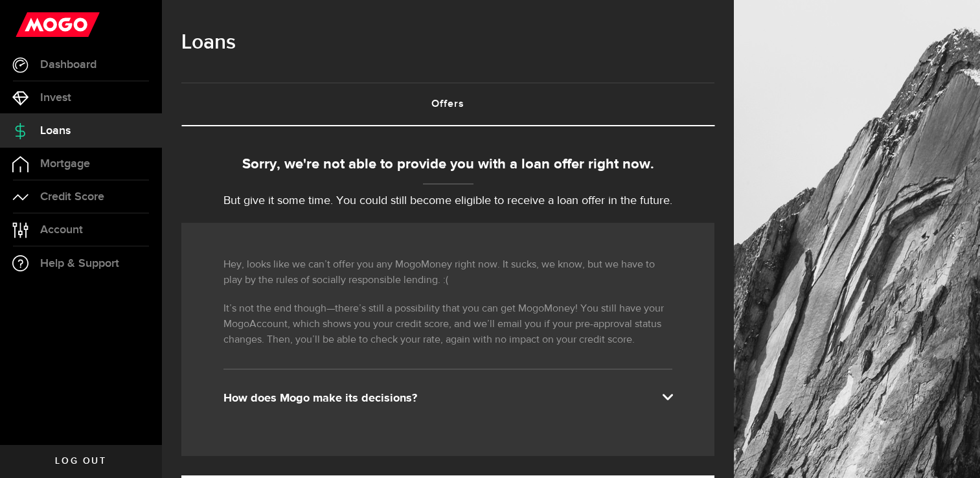  What do you see at coordinates (56, 98) in the screenshot?
I see `span: Invest` at bounding box center [56, 98].